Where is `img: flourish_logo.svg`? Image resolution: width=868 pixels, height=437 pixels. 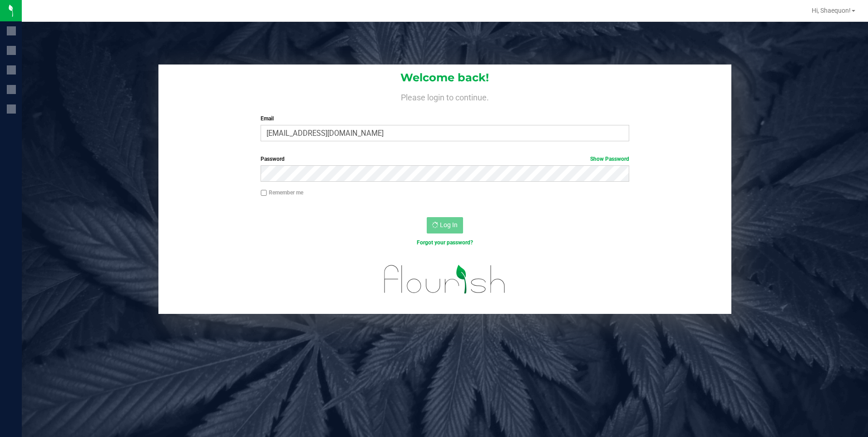 img: flourish_logo.svg is located at coordinates (445, 279).